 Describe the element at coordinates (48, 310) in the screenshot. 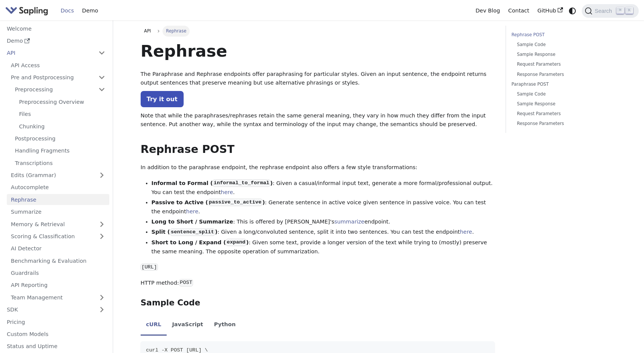

I see `a: SDK` at that location.